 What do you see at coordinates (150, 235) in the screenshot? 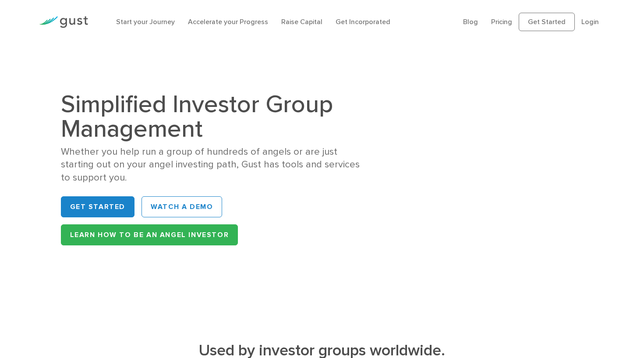
I see `a: Learn How to be an Angel Investor` at bounding box center [150, 235].